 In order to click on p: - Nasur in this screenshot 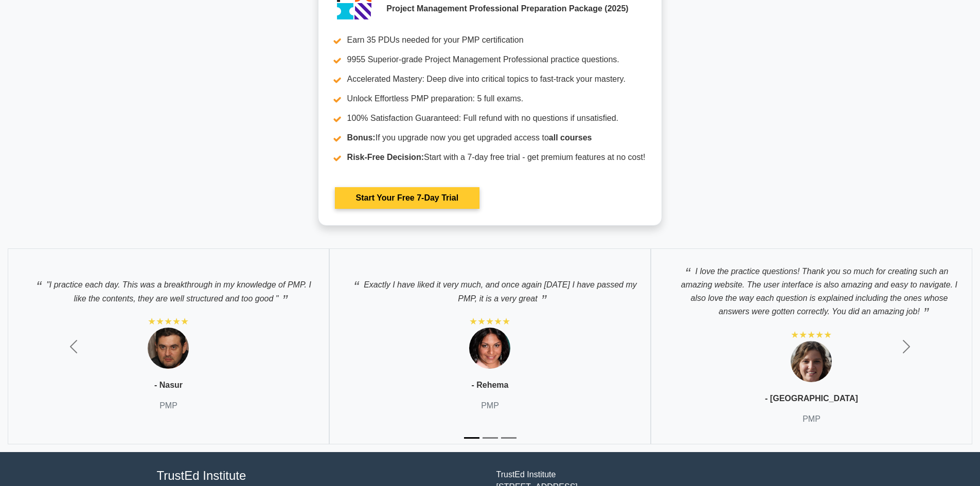, I will do `click(168, 385)`.